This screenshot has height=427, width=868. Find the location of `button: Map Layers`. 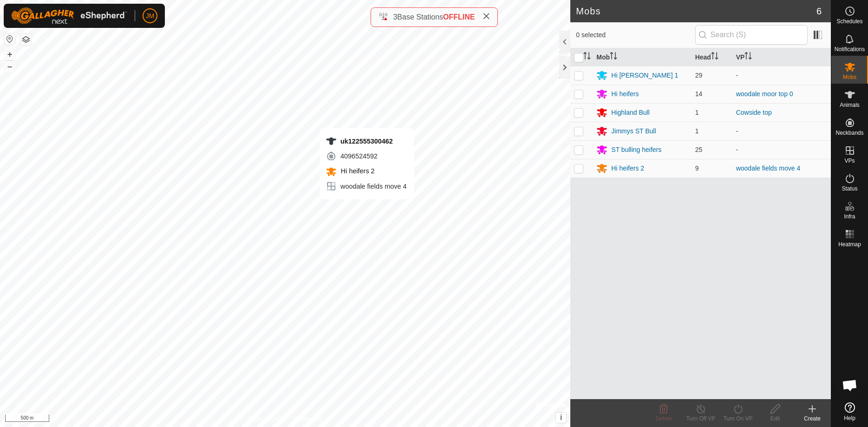

button: Map Layers is located at coordinates (26, 39).